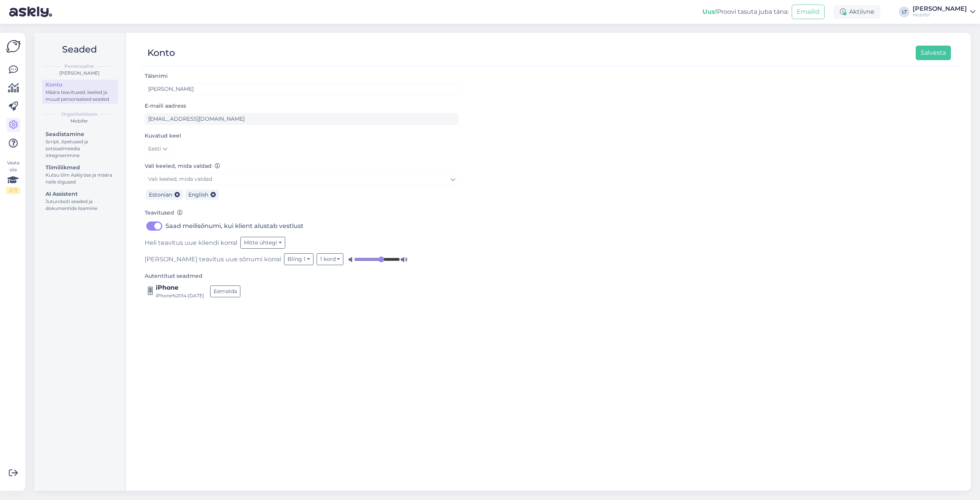  What do you see at coordinates (330, 259) in the screenshot?
I see `button: 1 kord` at bounding box center [330, 259].